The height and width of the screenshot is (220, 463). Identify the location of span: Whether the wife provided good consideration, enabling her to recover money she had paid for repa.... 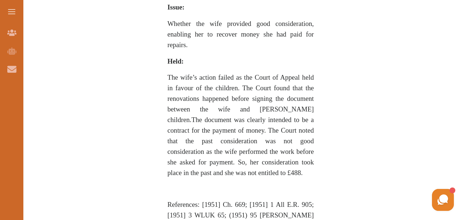
(241, 34).